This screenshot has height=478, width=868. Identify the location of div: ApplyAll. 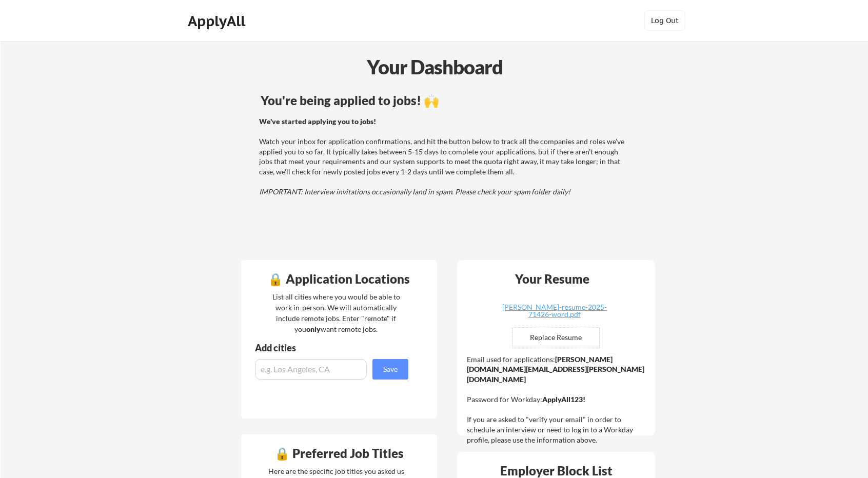
(218, 21).